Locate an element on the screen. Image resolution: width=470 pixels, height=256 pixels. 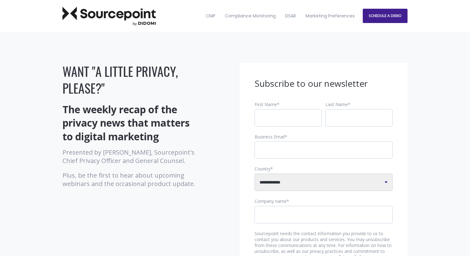
a: Compliance Monitoring is located at coordinates (250, 16).